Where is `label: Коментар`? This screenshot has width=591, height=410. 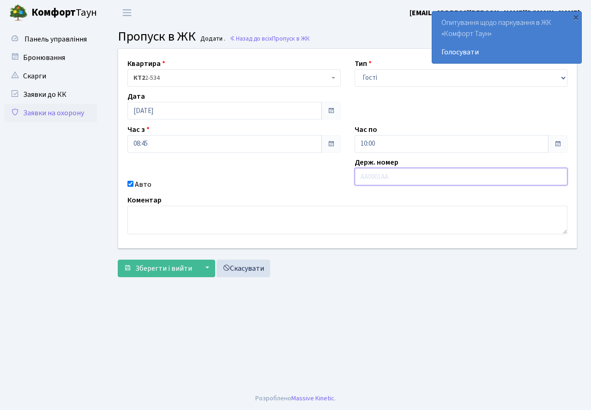
label: Коментар is located at coordinates (144, 200).